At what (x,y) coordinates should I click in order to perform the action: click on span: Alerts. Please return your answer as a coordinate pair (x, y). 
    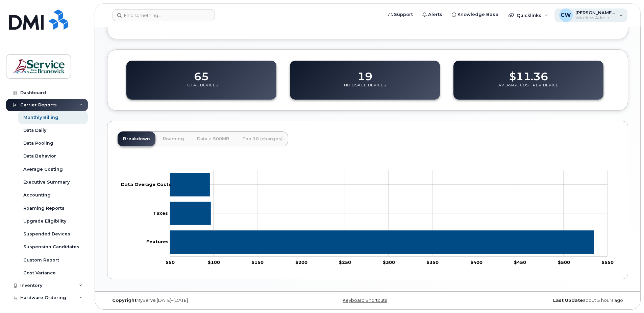
    Looking at the image, I should click on (435, 14).